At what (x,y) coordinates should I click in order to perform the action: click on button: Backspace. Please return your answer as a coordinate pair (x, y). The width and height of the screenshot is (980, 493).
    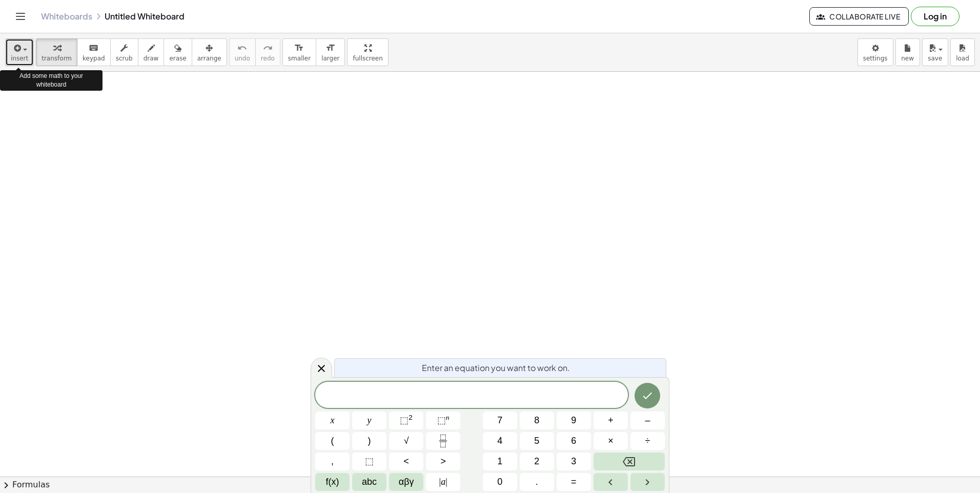
    Looking at the image, I should click on (629, 461).